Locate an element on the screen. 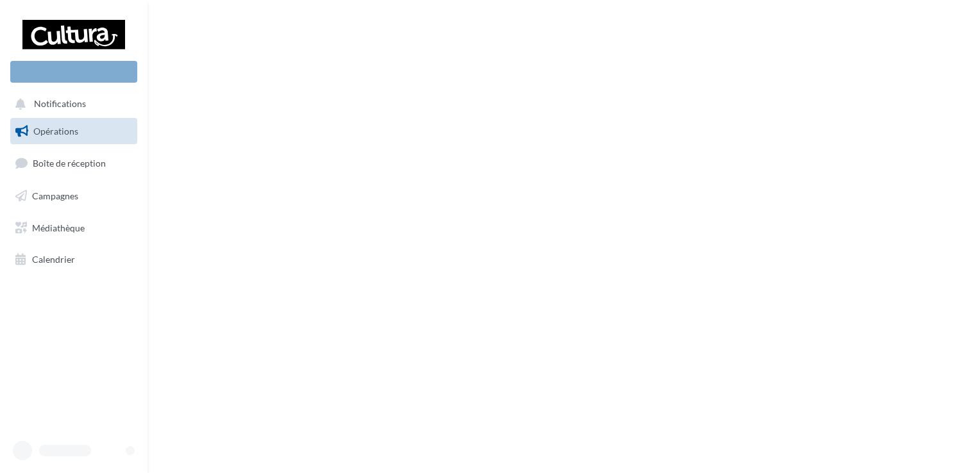  a: Boîte de réception is located at coordinates (74, 163).